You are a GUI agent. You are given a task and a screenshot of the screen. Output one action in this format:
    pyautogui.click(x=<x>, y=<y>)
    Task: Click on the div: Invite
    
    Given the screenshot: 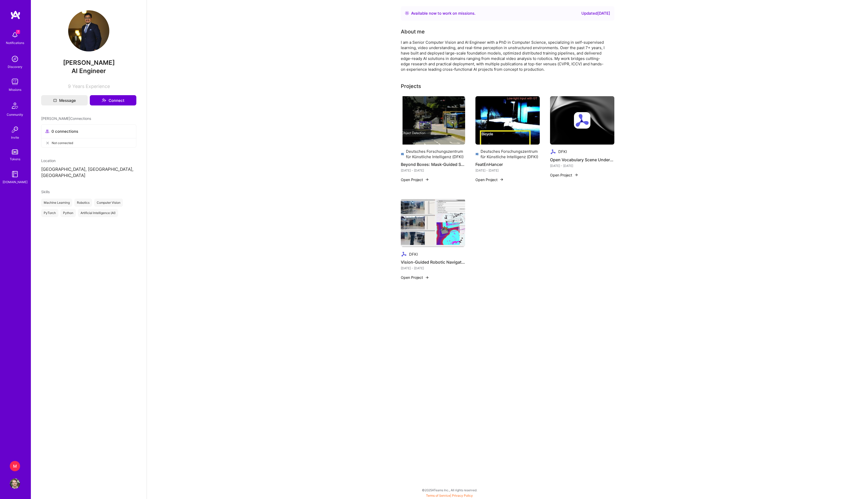 What is the action you would take?
    pyautogui.click(x=15, y=138)
    